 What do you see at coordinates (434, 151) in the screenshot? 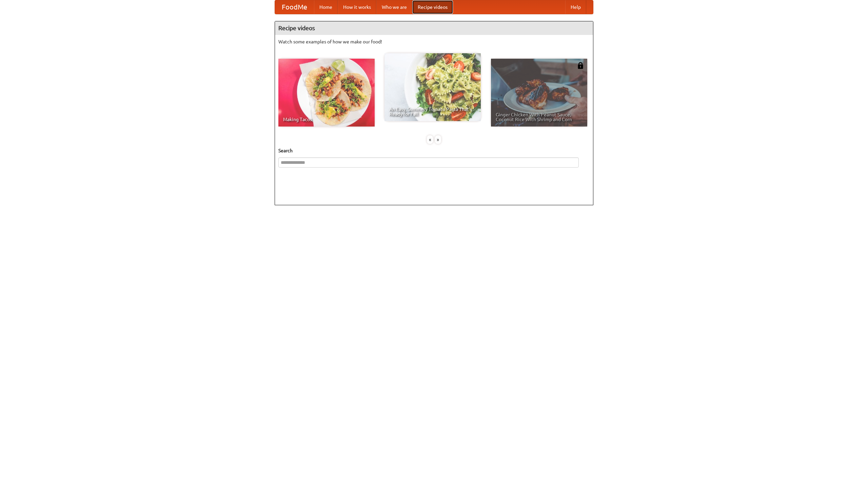
I see `h5: Search` at bounding box center [434, 151].